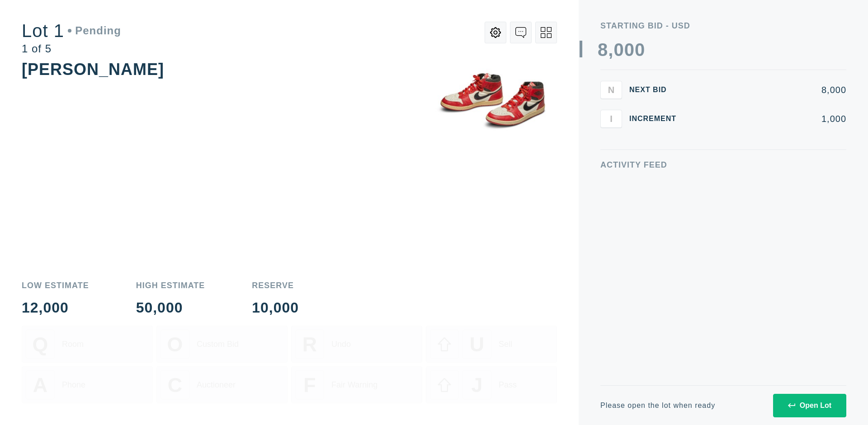 The height and width of the screenshot is (425, 868). What do you see at coordinates (275, 285) in the screenshot?
I see `div: Reserve` at bounding box center [275, 285].